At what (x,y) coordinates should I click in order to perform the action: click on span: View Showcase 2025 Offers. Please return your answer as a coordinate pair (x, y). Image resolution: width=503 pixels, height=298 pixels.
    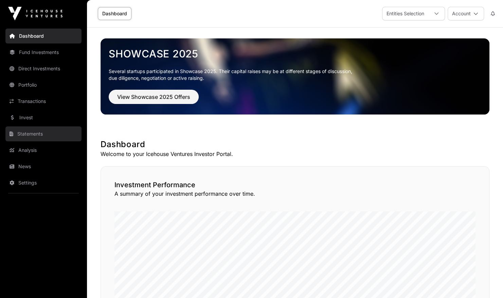
    Looking at the image, I should click on (154, 97).